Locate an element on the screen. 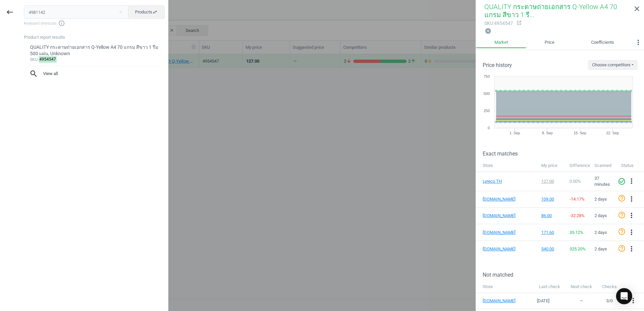 The width and height of the screenshot is (644, 311). th: Difference is located at coordinates (578, 166).